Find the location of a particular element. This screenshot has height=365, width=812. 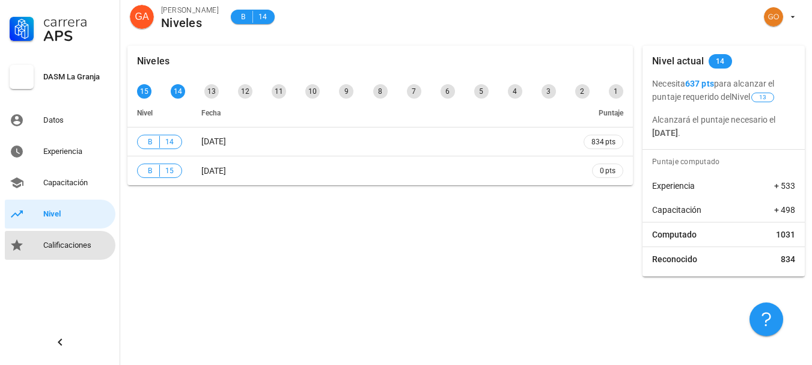

div: Datos is located at coordinates (77, 120).